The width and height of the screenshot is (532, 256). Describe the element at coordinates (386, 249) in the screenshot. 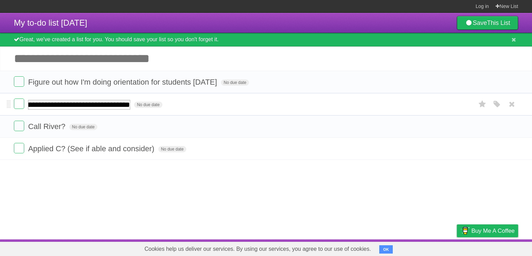

I see `button: OK` at that location.